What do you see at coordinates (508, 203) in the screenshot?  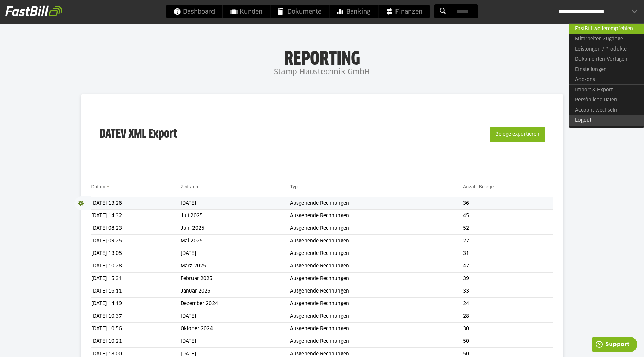 I see `td: 36` at bounding box center [508, 203].